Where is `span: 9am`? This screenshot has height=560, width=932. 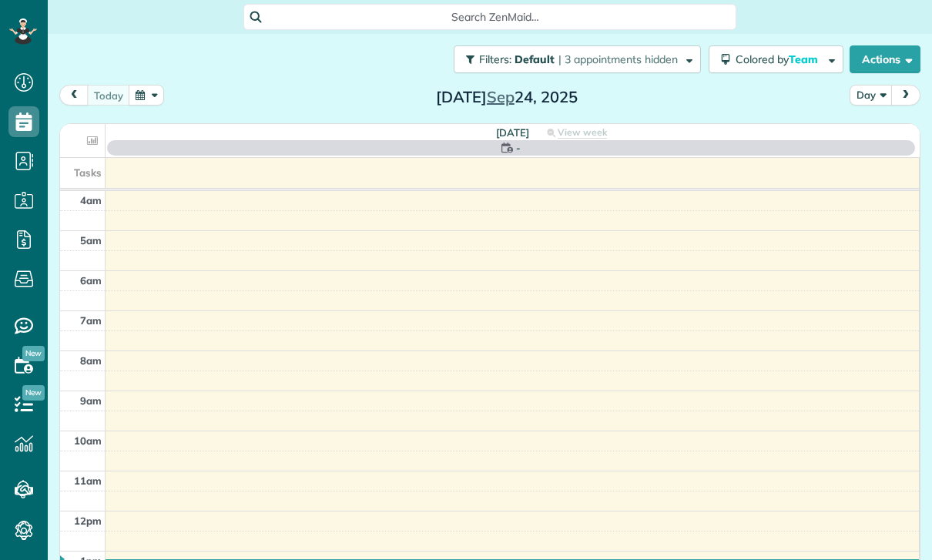
span: 9am is located at coordinates (91, 401).